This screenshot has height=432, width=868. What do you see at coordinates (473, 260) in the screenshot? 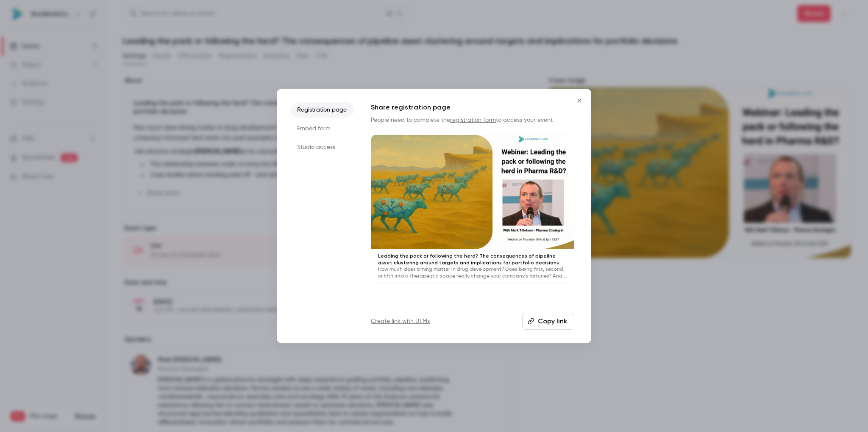
I see `p: Leading the pack or following the herd? The consequences of pipeline asset clustering around targ...` at bounding box center [473, 260].